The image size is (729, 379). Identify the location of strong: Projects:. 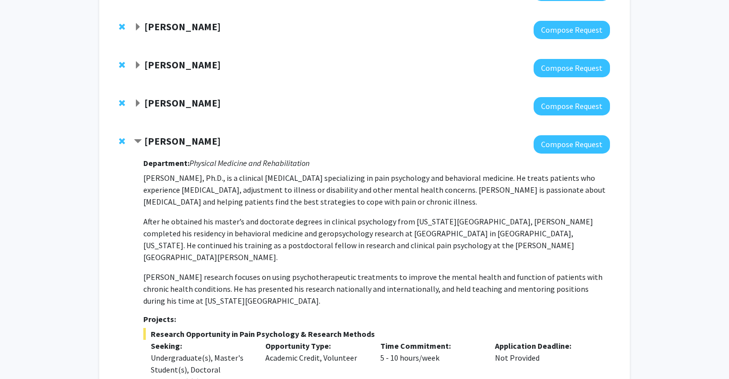
(160, 319).